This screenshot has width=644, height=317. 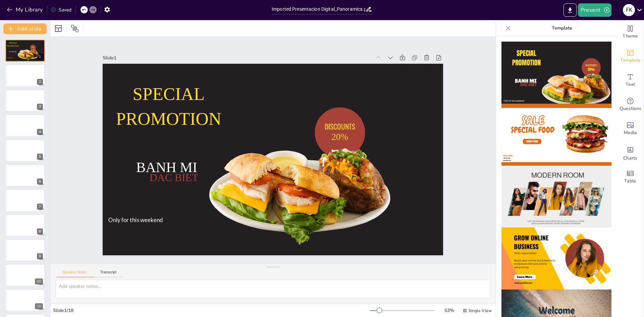 What do you see at coordinates (630, 158) in the screenshot?
I see `span: Charts` at bounding box center [630, 158].